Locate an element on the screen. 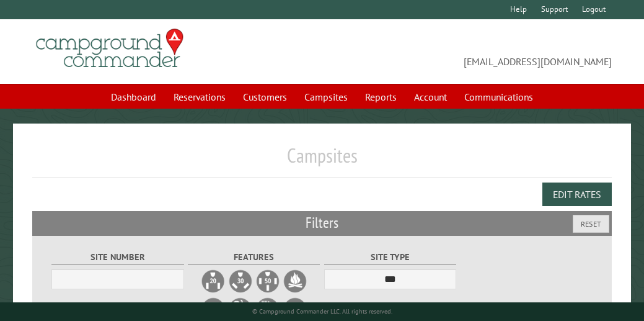 The image size is (644, 321). a: Account is located at coordinates (431, 97).